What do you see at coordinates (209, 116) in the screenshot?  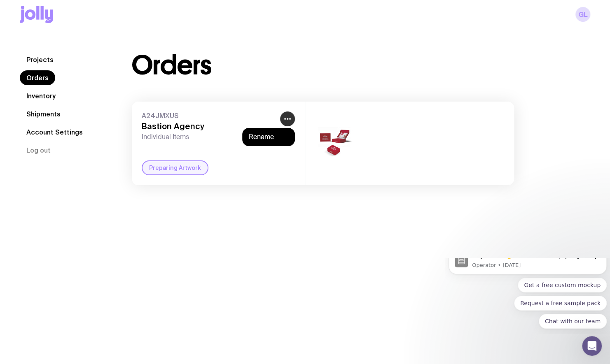 I see `span: A24JMXUS` at bounding box center [209, 116].